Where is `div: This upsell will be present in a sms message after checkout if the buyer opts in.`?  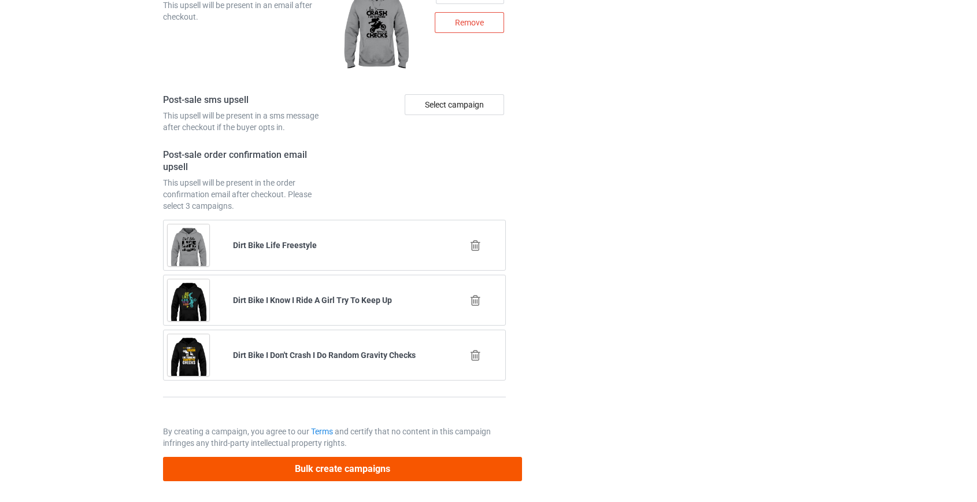 div: This upsell will be present in a sms message after checkout if the buyer opts in. is located at coordinates (247, 121).